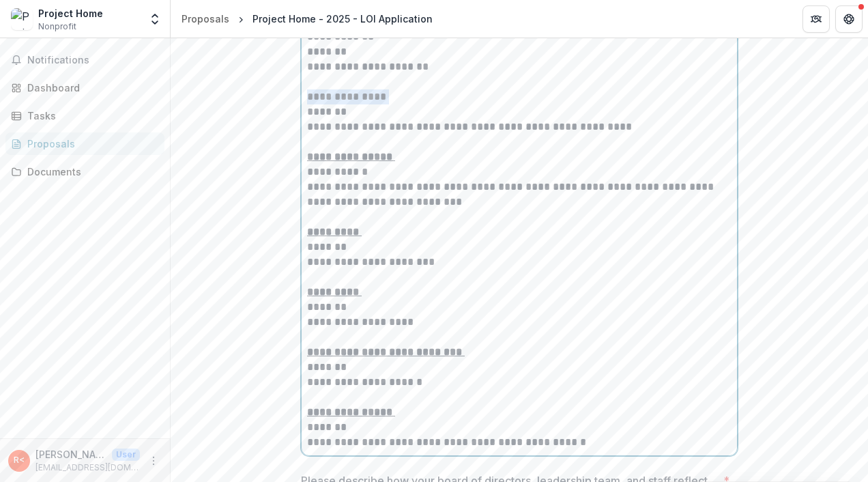 The height and width of the screenshot is (482, 868). Describe the element at coordinates (816, 19) in the screenshot. I see `button: Partners` at that location.